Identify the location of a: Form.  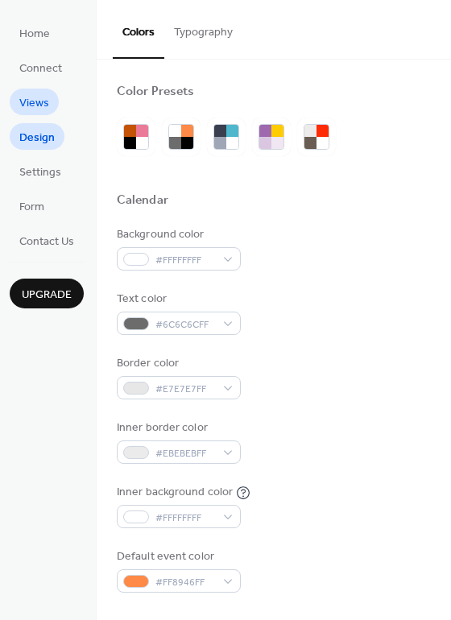
(31, 205).